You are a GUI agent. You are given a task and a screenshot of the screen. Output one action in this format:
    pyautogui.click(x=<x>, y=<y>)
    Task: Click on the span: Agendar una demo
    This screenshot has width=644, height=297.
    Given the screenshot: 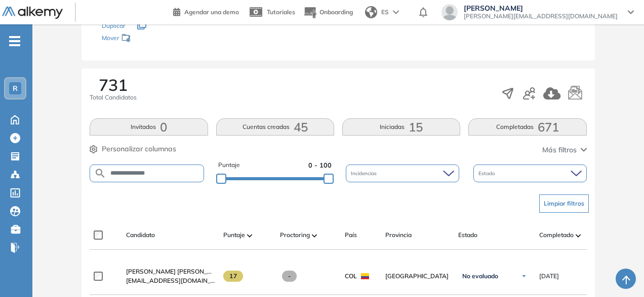 What is the action you would take?
    pyautogui.click(x=212, y=12)
    